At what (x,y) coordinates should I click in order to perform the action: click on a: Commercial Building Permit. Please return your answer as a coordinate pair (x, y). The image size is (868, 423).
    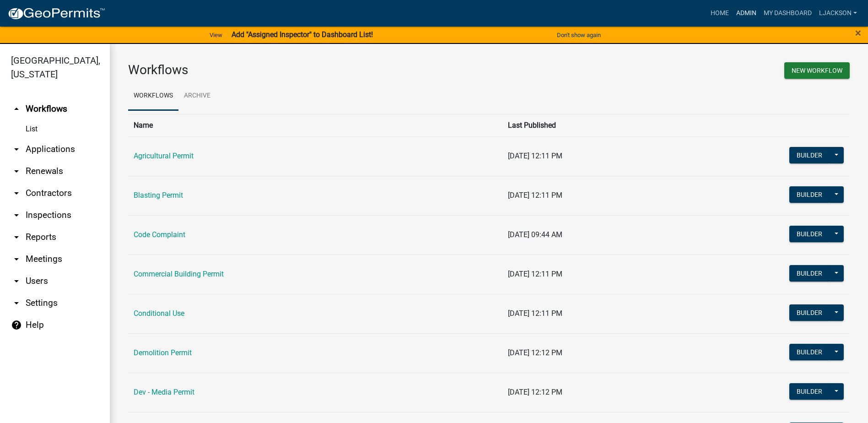
    Looking at the image, I should click on (179, 274).